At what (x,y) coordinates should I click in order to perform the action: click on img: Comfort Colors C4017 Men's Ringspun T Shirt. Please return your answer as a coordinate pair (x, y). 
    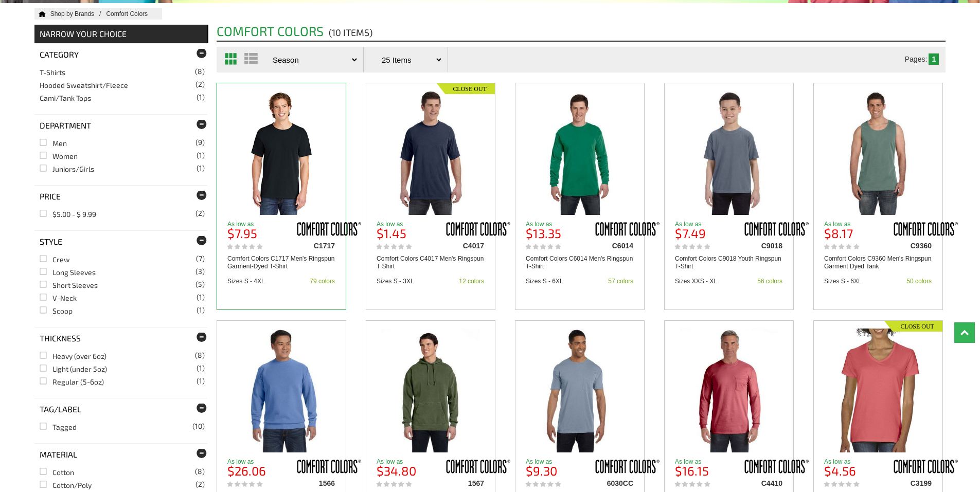
    Looking at the image, I should click on (430, 153).